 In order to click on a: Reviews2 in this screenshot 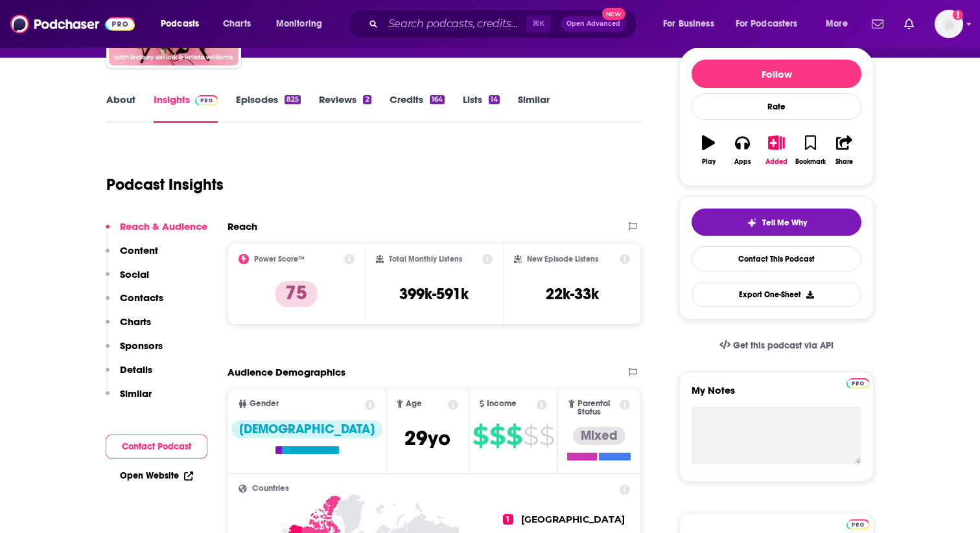, I will do `click(345, 108)`.